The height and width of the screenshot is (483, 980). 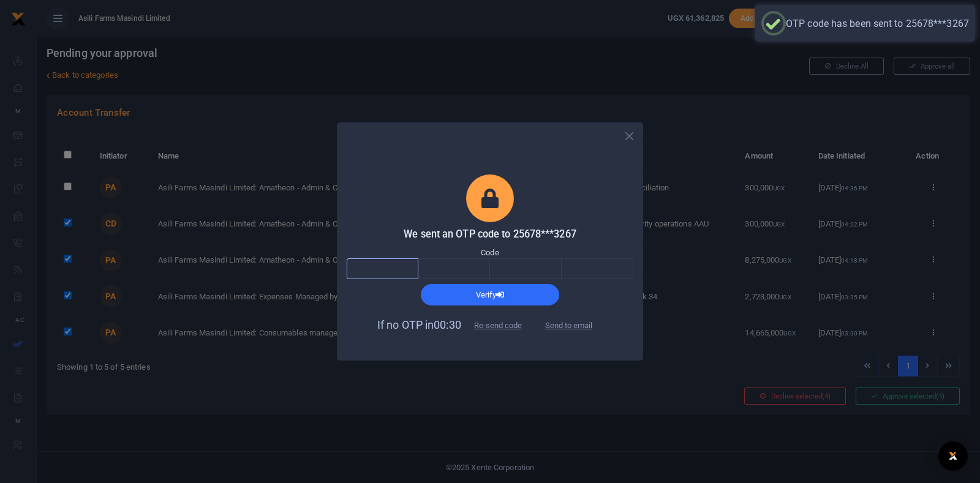 What do you see at coordinates (952, 456) in the screenshot?
I see `div: Open Intercom Messenger` at bounding box center [952, 456].